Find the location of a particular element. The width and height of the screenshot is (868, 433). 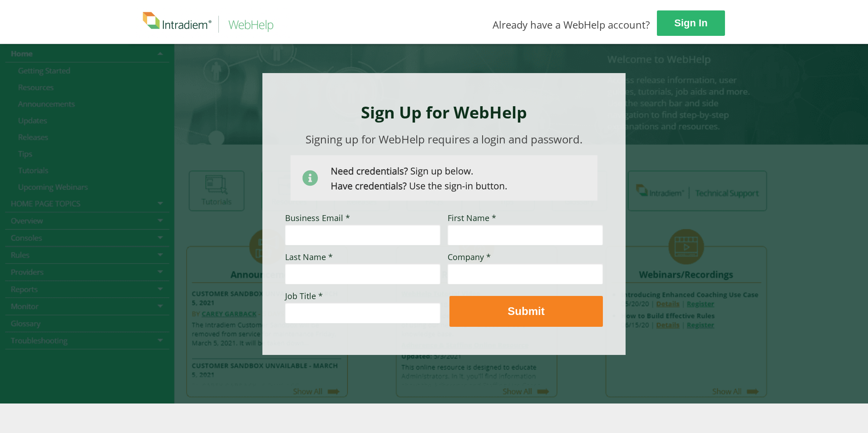

a: Sign In is located at coordinates (691, 23).